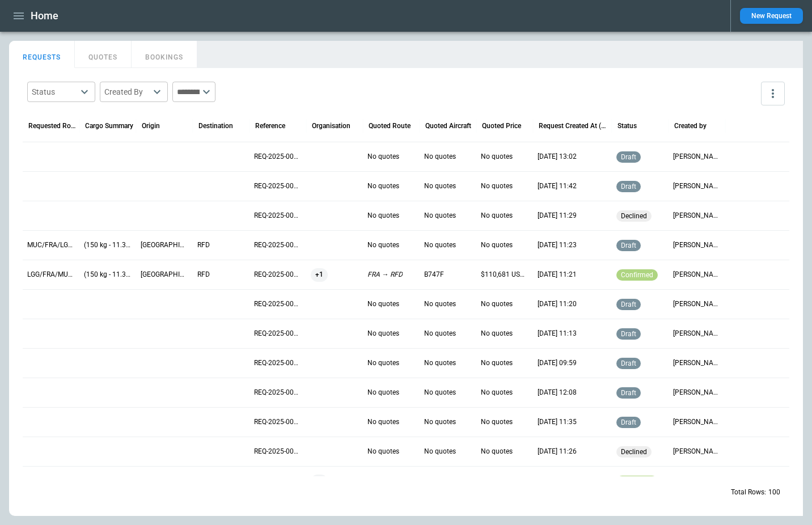 The height and width of the screenshot is (525, 812). What do you see at coordinates (215, 126) in the screenshot?
I see `div: Destination` at bounding box center [215, 126].